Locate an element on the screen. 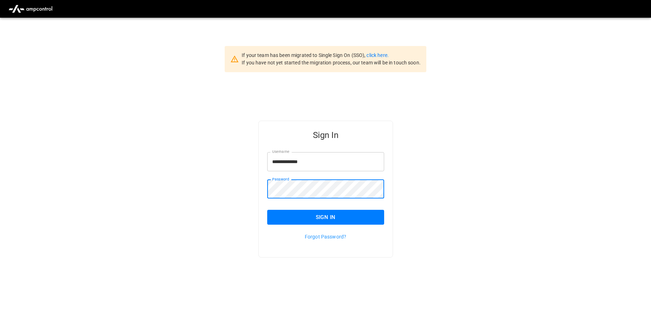  a: click here. is located at coordinates (377, 55).